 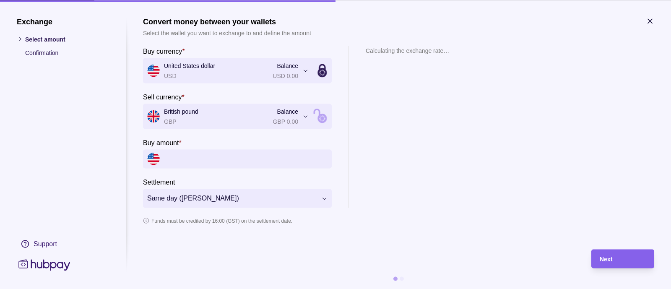 I want to click on label: Buy currency, so click(x=164, y=51).